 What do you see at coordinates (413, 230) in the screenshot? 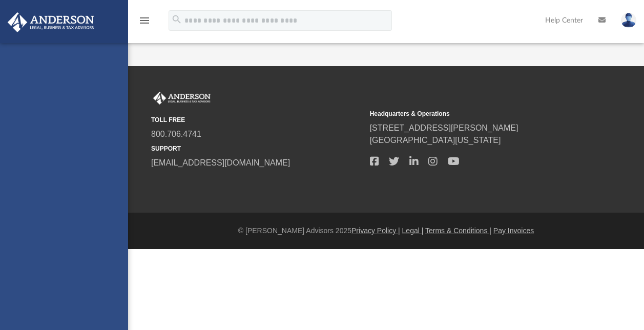
I see `a: Legal |` at bounding box center [413, 230].